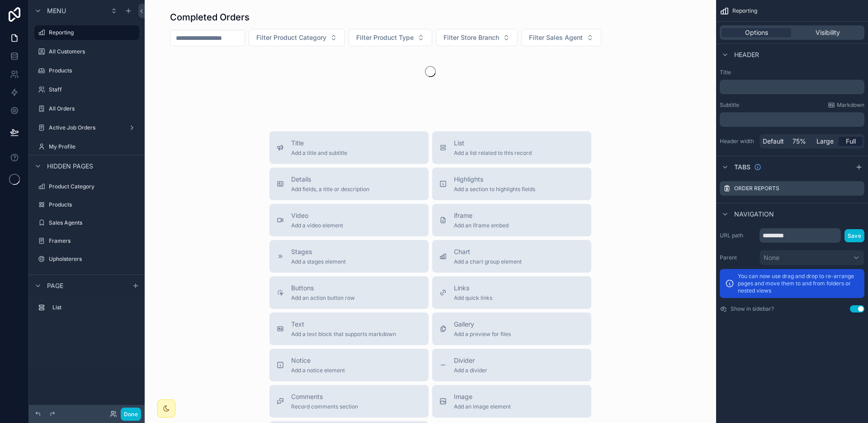 The width and height of the screenshot is (868, 423). Describe the element at coordinates (131, 414) in the screenshot. I see `button: Done` at that location.